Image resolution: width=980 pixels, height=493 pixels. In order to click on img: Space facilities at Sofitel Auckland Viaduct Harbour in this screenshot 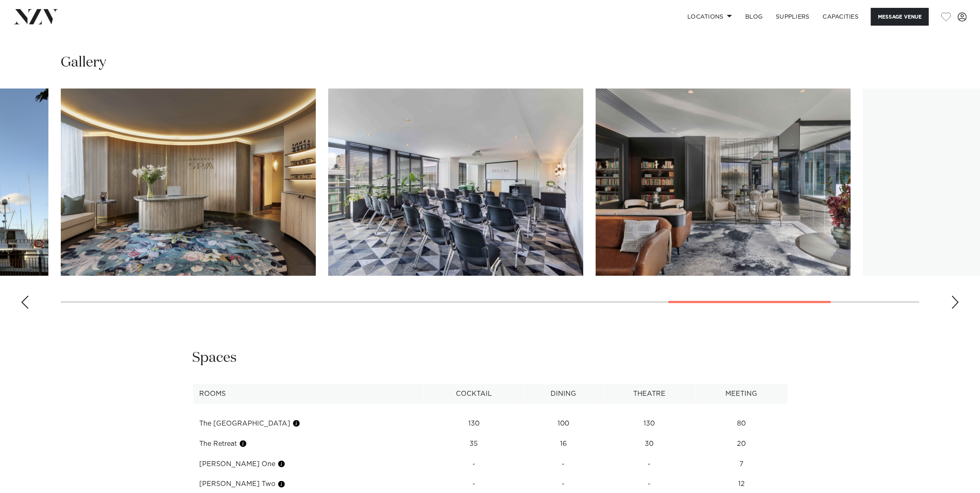, I will do `click(188, 182)`.